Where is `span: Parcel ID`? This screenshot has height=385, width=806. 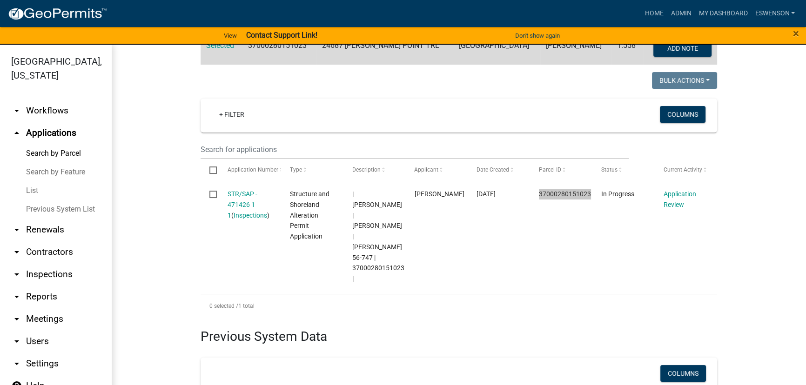
span: Parcel ID is located at coordinates (550, 170).